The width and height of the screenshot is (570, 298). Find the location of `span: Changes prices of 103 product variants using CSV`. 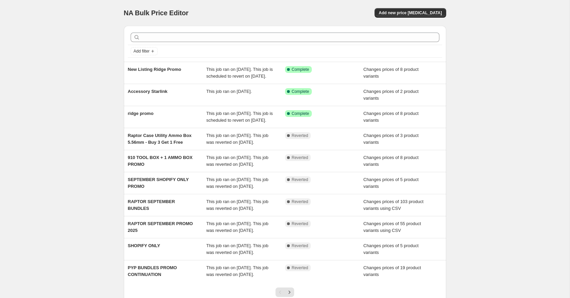

span: Changes prices of 103 product variants using CSV is located at coordinates (393, 205).